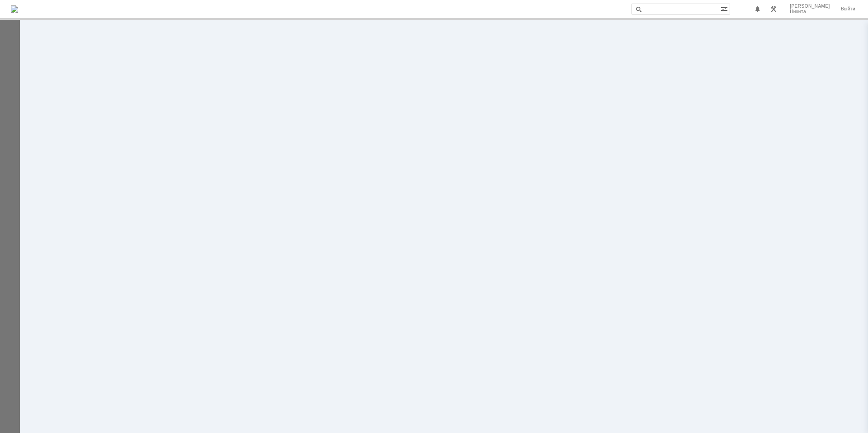  Describe the element at coordinates (809, 11) in the screenshot. I see `span: Никита` at that location.